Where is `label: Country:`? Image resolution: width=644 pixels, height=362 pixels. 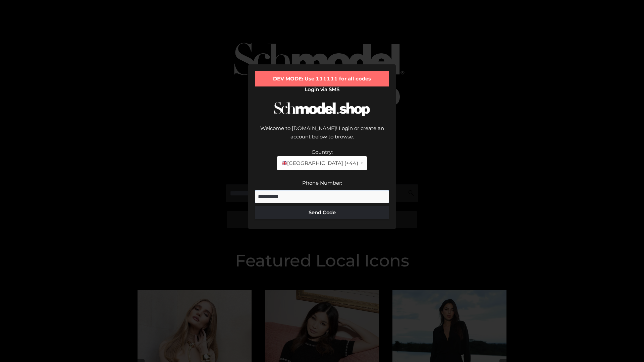 label: Country: is located at coordinates (322, 152).